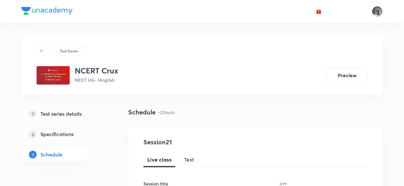 The height and width of the screenshot is (186, 404). I want to click on h5: Schedule, so click(51, 155).